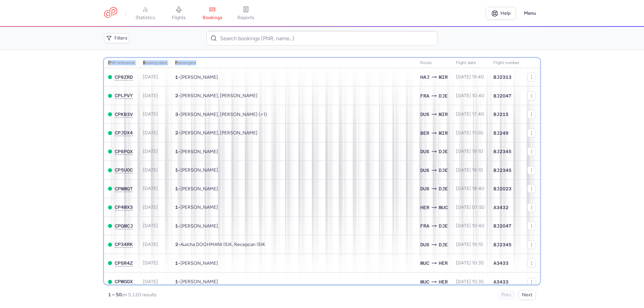  I want to click on span: Auicha DOGHMANI ISIK, Recepcan ISIK, so click(223, 244).